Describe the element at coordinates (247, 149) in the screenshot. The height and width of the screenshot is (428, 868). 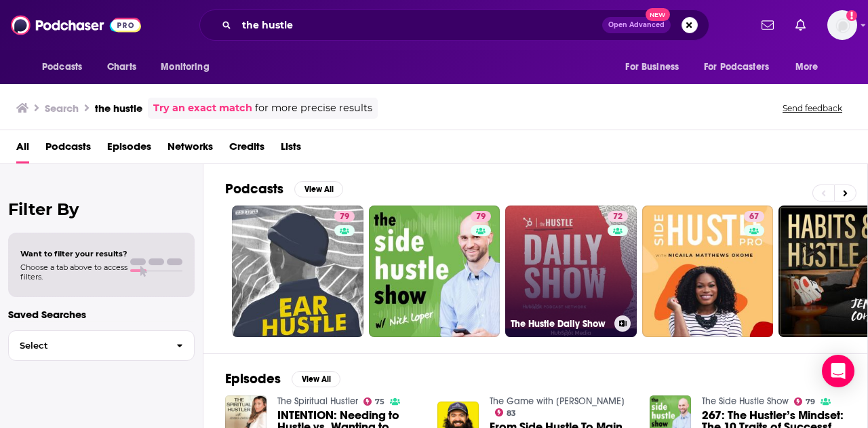
I see `a: Credits` at that location.